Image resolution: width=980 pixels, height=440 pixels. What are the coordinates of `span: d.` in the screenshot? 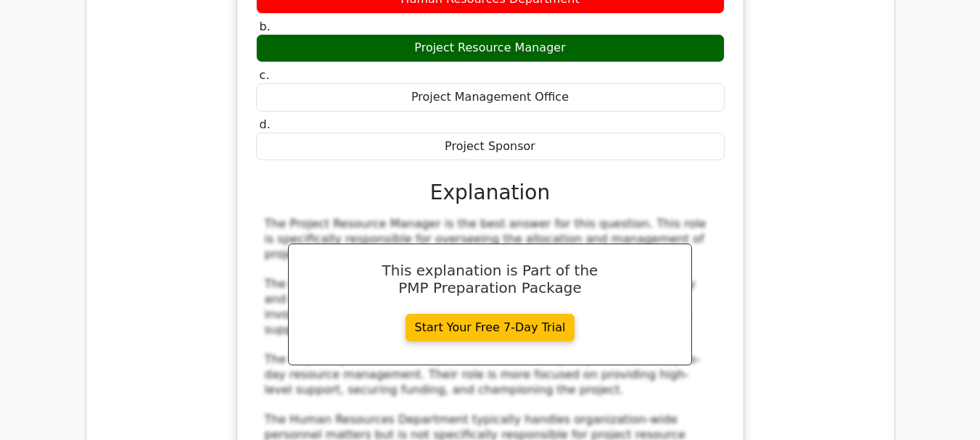 It's located at (265, 124).